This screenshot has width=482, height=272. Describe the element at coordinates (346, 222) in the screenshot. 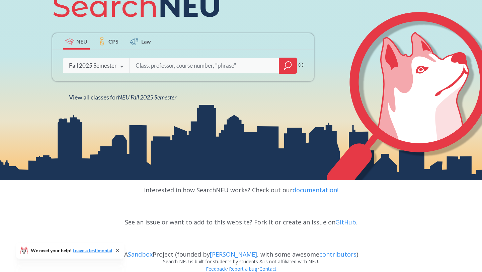

I see `a: GitHub` at that location.